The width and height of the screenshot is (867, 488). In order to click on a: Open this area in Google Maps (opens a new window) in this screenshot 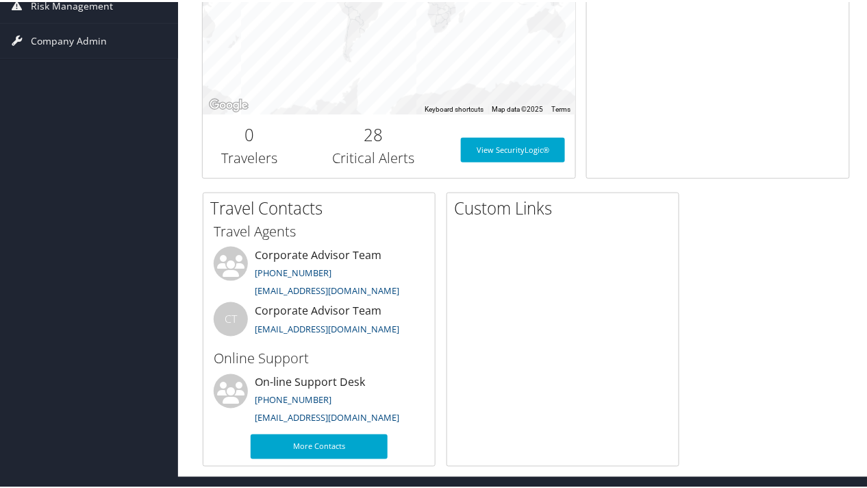, I will do `click(229, 103)`.